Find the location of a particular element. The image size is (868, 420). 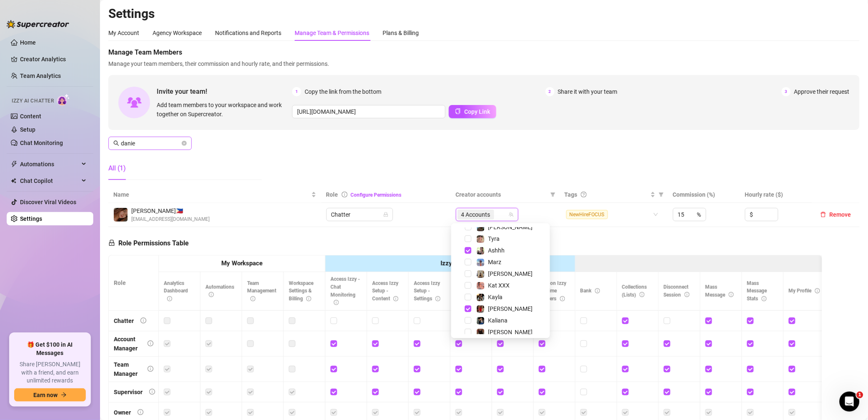

span: delete is located at coordinates (823, 214).